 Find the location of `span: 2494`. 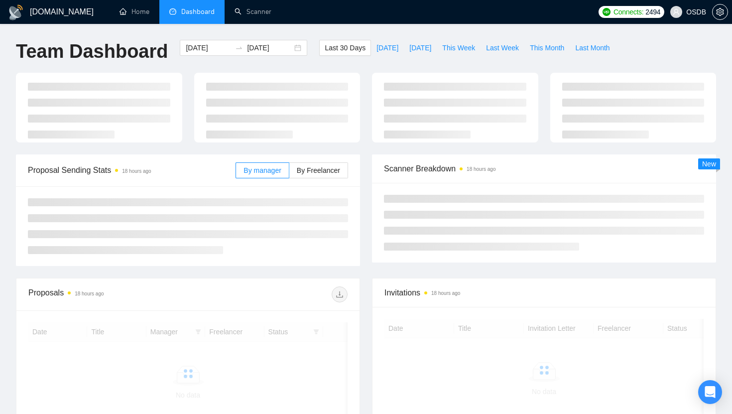

span: 2494 is located at coordinates (653, 12).